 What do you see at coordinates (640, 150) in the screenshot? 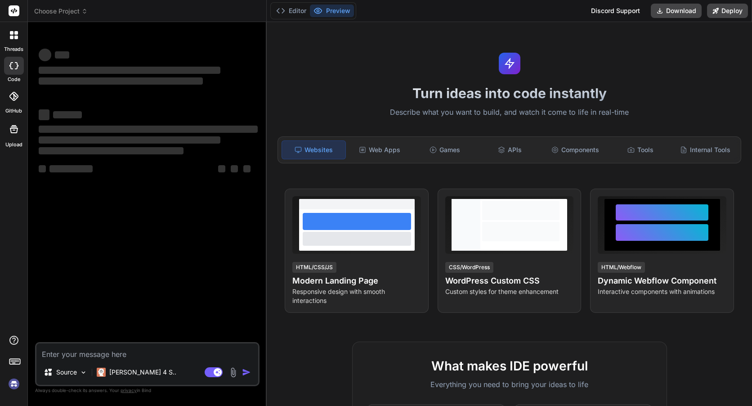
I see `div: Tools` at bounding box center [640, 150].